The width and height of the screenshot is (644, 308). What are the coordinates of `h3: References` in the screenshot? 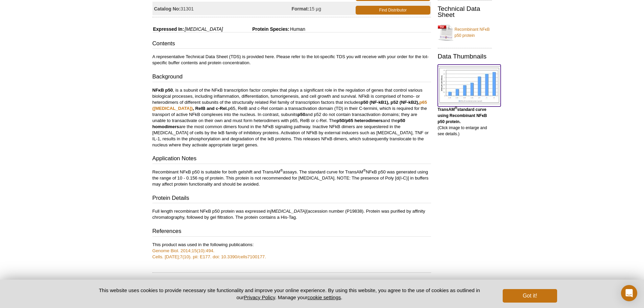 It's located at (292, 232).